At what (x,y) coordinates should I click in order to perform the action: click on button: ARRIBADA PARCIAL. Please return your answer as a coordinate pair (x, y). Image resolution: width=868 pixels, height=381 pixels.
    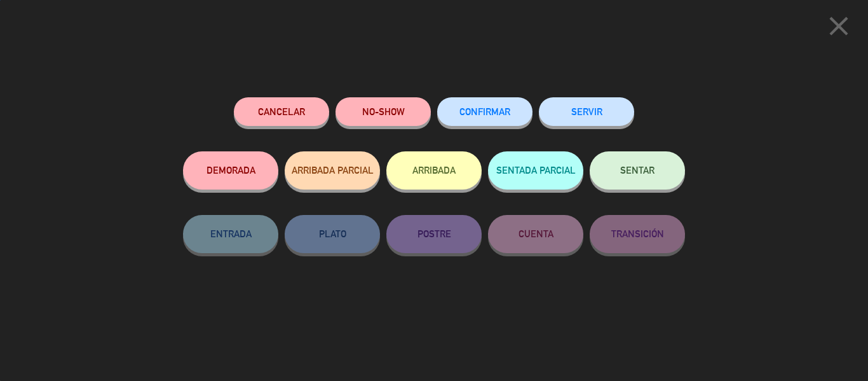
    Looking at the image, I should click on (332, 170).